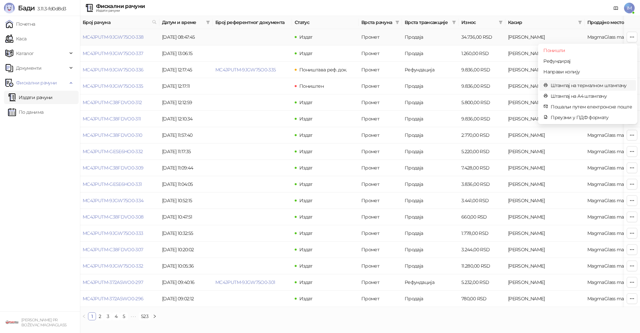 Image resolution: width=640 pixels, height=333 pixels. Describe the element at coordinates (454, 22) in the screenshot. I see `span: filter` at that location.